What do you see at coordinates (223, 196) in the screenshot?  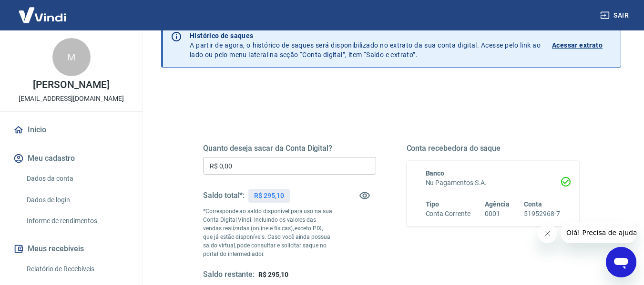 I see `h5: Saldo total*:` at bounding box center [223, 196].